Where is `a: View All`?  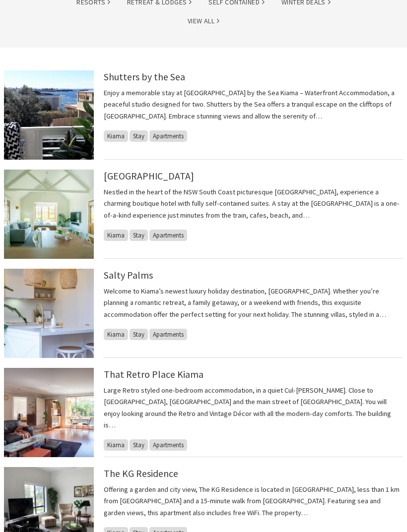 a: View All is located at coordinates (204, 21).